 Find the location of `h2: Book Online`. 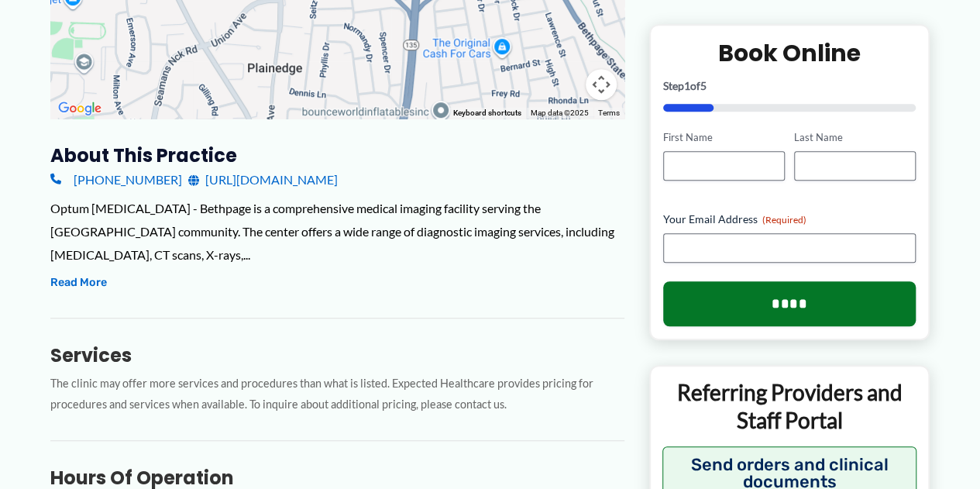

h2: Book Online is located at coordinates (790, 53).